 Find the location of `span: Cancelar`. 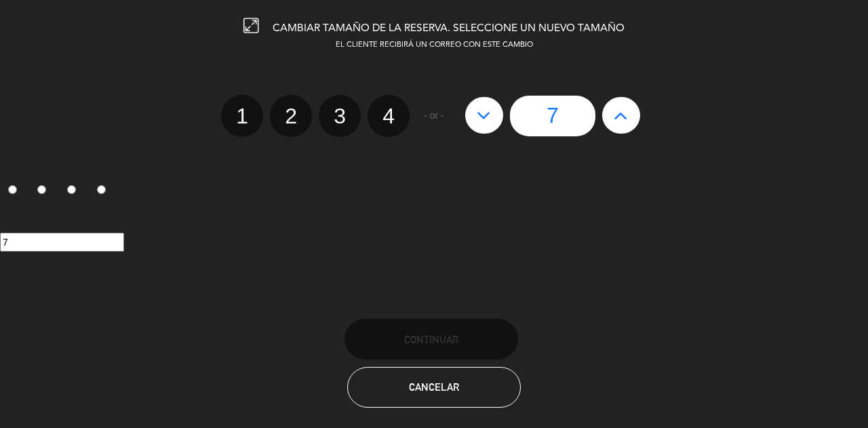

span: Cancelar is located at coordinates (434, 387).